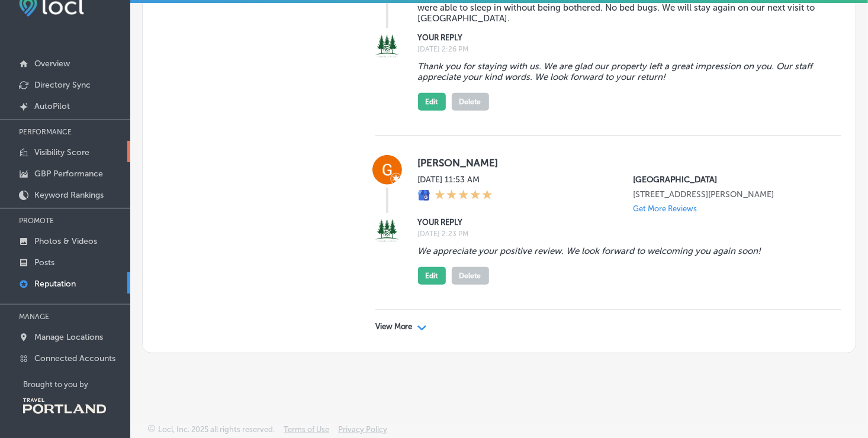 The height and width of the screenshot is (438, 868). What do you see at coordinates (620, 251) in the screenshot?
I see `blockquote: We appreciate your positive review. We look forward to welcoming you again soon!` at bounding box center [620, 251].